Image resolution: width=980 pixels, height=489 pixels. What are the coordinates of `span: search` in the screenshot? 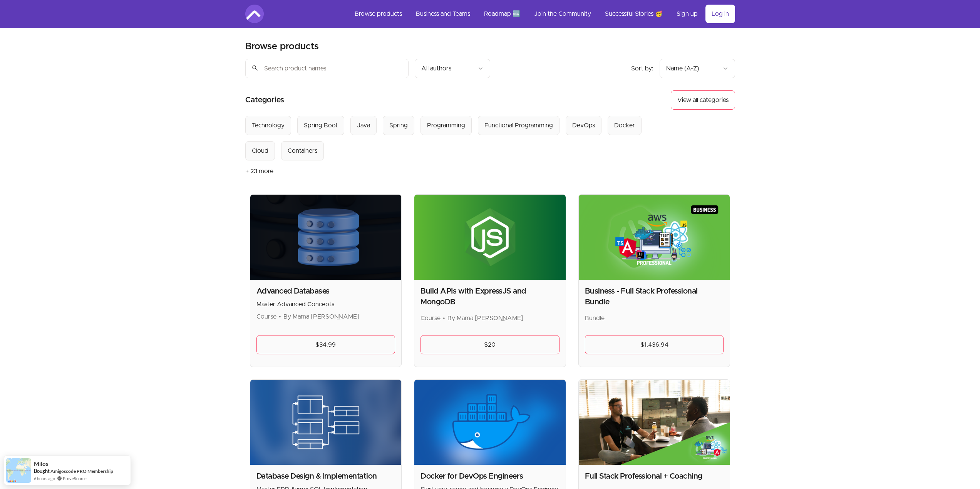 It's located at (255, 68).